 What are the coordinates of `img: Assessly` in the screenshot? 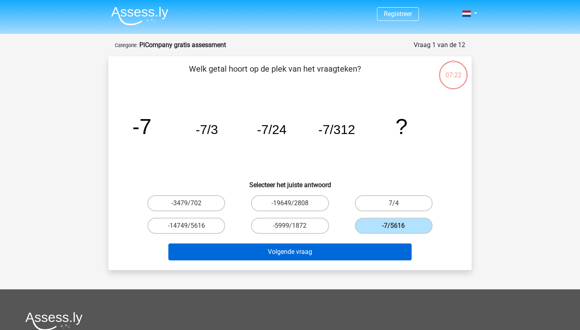 It's located at (140, 16).